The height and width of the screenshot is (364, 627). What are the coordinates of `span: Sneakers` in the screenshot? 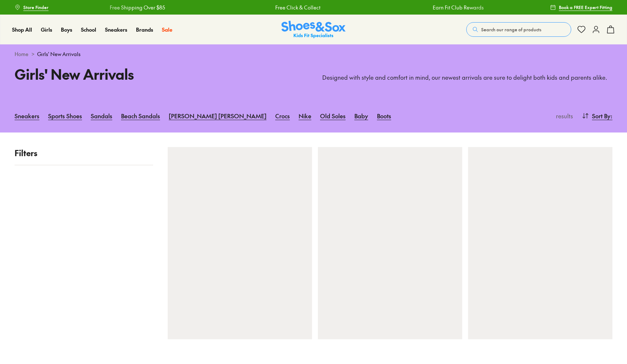 It's located at (116, 29).